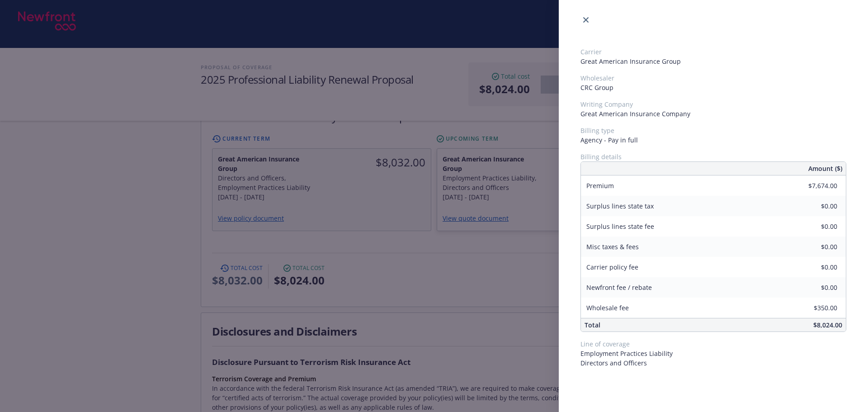 The width and height of the screenshot is (868, 412). I want to click on span: Wholesaler, so click(713, 78).